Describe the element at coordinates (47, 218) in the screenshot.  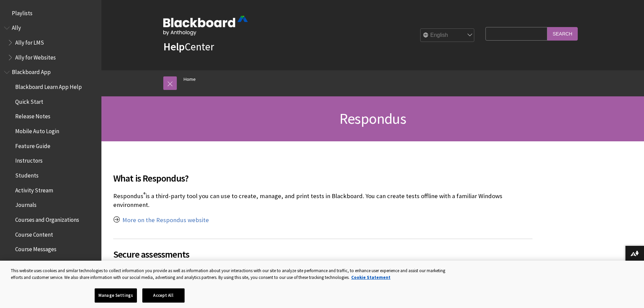
I see `span: Courses and Organizations` at that location.